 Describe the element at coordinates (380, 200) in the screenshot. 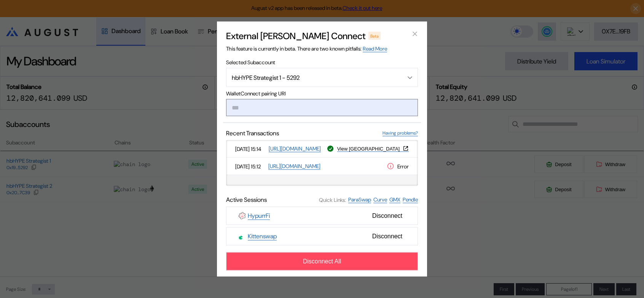

I see `a: Curve` at that location.